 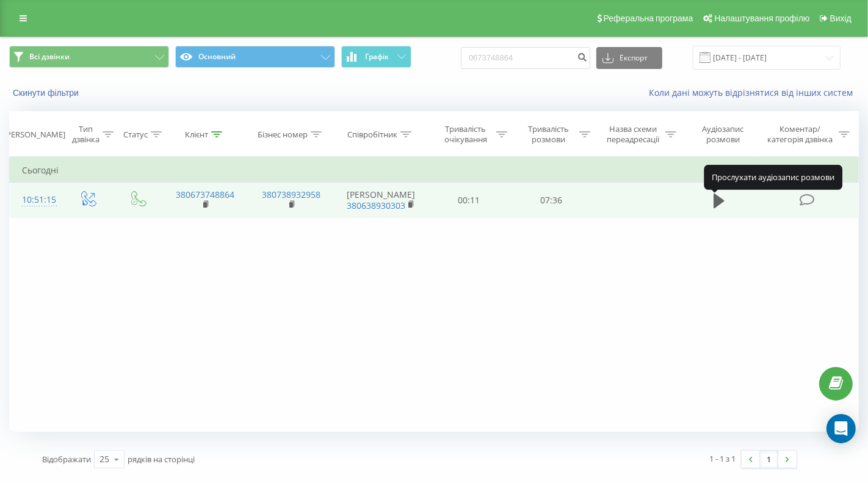 I want to click on div: 25, so click(x=104, y=459).